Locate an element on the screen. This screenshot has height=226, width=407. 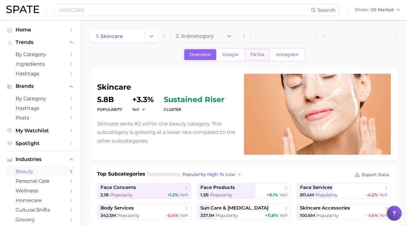
a: Posts is located at coordinates (40, 118).